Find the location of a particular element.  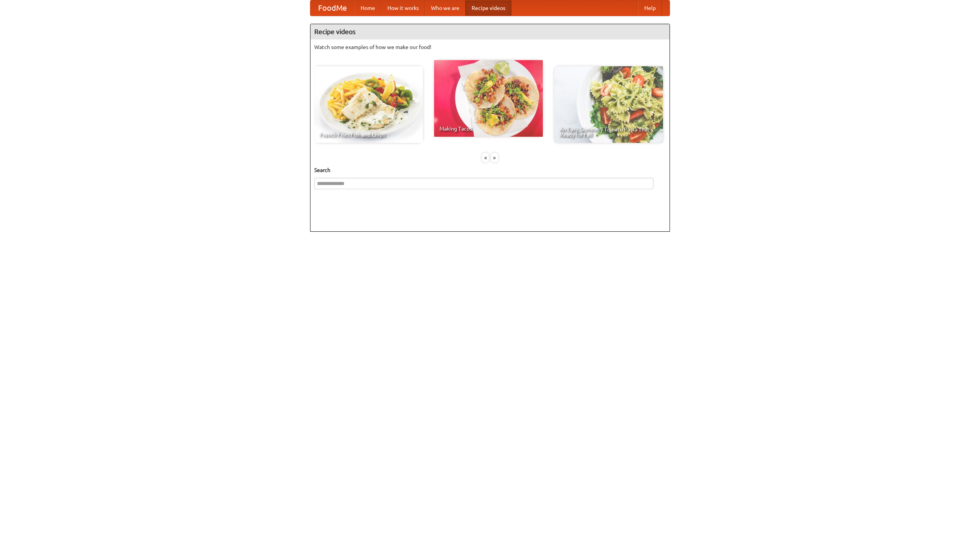

h5: Search is located at coordinates (490, 170).